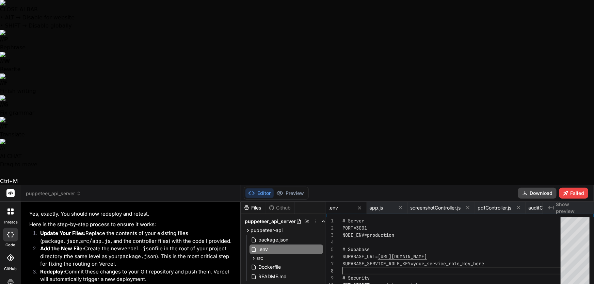 The height and width of the screenshot is (284, 594). Describe the element at coordinates (52, 271) in the screenshot. I see `strong: Redeploy:` at that location.